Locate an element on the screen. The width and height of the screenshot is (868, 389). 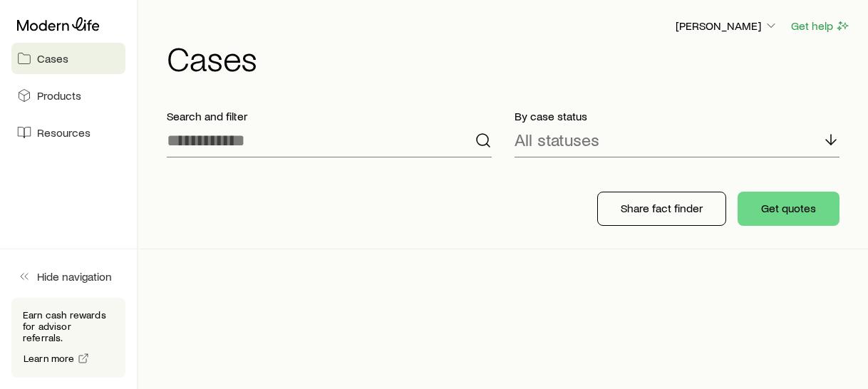
span: Resources is located at coordinates (64, 132).